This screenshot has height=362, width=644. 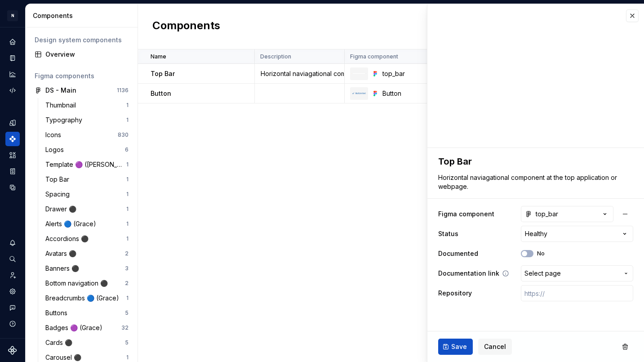 I want to click on a: Avatars ⚫️2, so click(x=87, y=254).